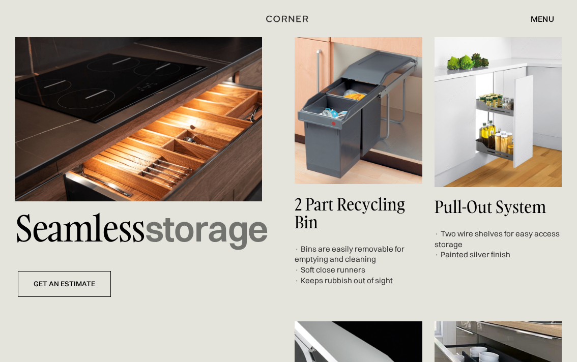  I want to click on a: get an estimate, so click(64, 284).